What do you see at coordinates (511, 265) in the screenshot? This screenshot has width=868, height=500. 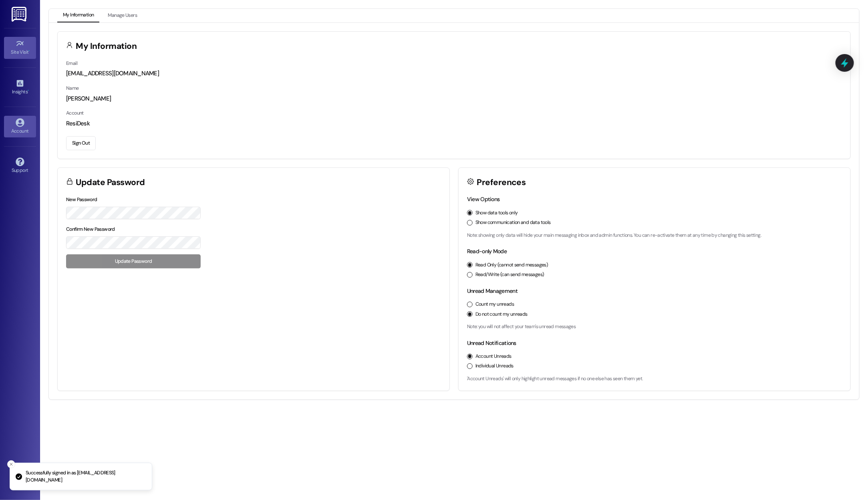 I see `label: Read Only (cannot send messages)` at bounding box center [511, 265].